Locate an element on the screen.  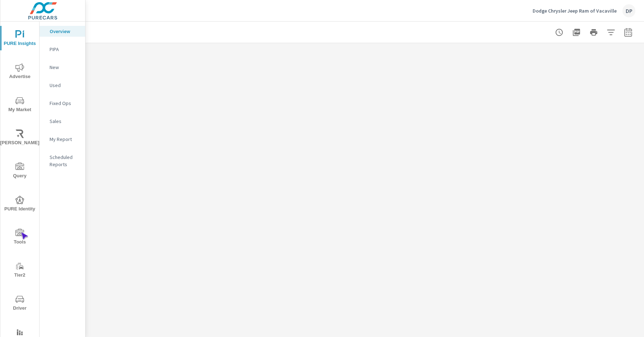
div: Scheduled Reports is located at coordinates (62, 161).